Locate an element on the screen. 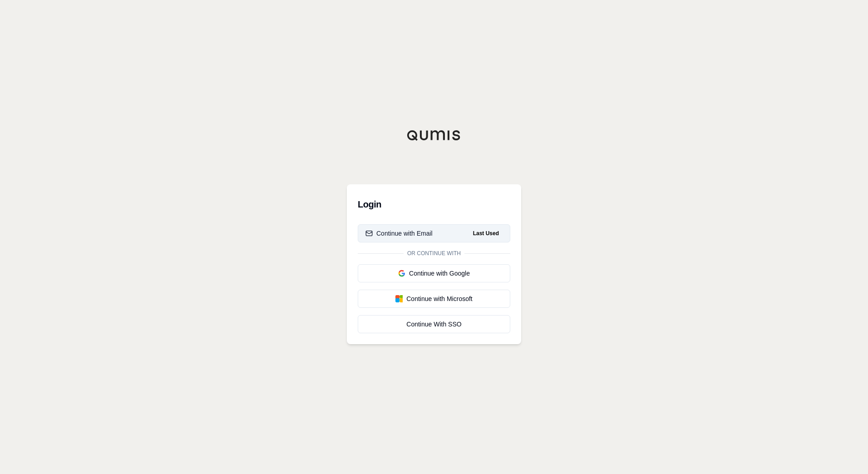 This screenshot has width=868, height=474. span: Last Used is located at coordinates (486, 233).